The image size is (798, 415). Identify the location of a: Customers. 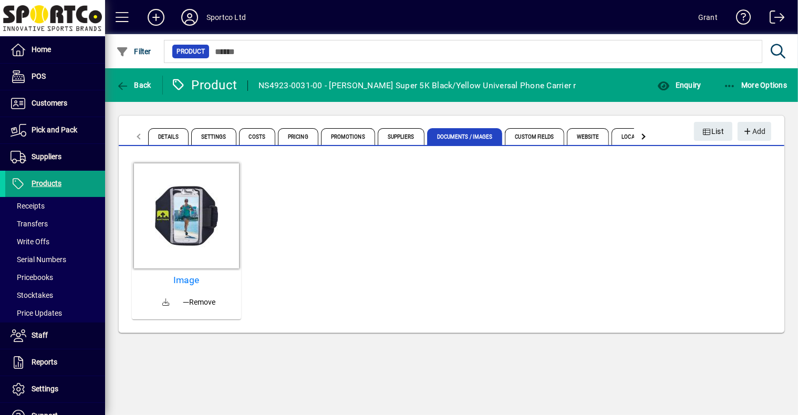
(55, 103).